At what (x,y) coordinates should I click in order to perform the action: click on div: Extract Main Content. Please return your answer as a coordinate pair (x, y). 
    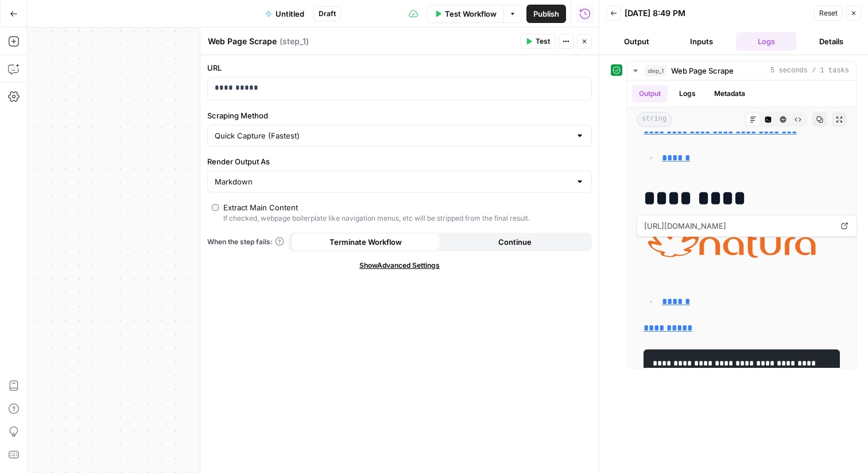
    Looking at the image, I should click on (261, 207).